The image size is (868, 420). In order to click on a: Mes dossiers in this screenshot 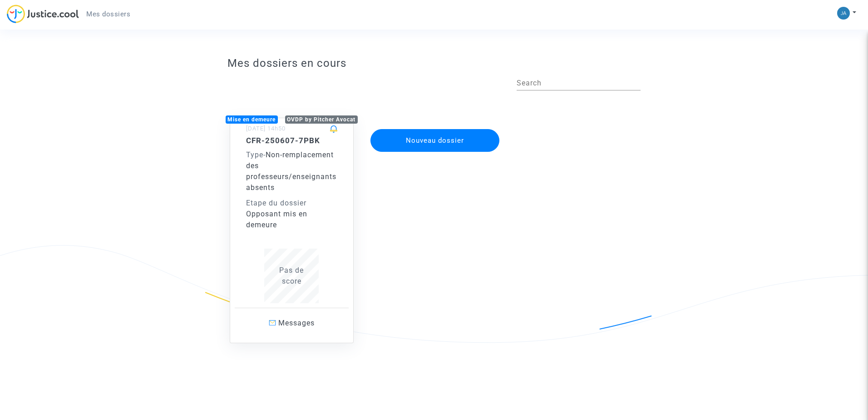, I will do `click(108, 14)`.